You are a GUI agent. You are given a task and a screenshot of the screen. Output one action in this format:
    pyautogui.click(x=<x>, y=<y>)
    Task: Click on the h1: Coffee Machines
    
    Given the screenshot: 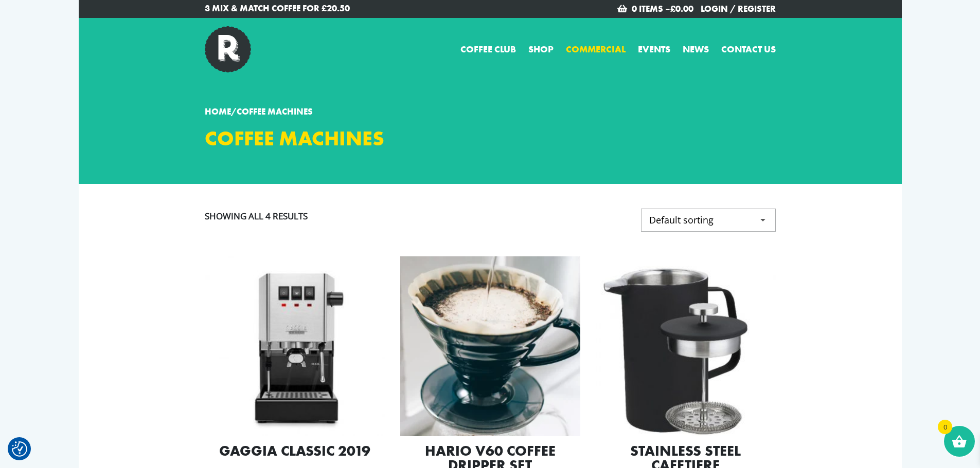 What is the action you would take?
    pyautogui.click(x=343, y=138)
    